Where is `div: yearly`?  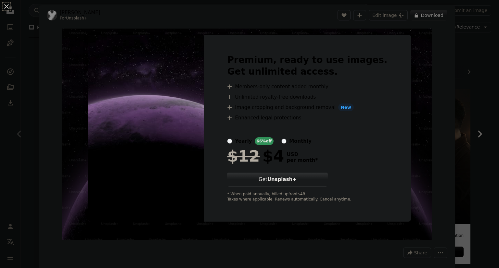 div: yearly is located at coordinates (243, 141).